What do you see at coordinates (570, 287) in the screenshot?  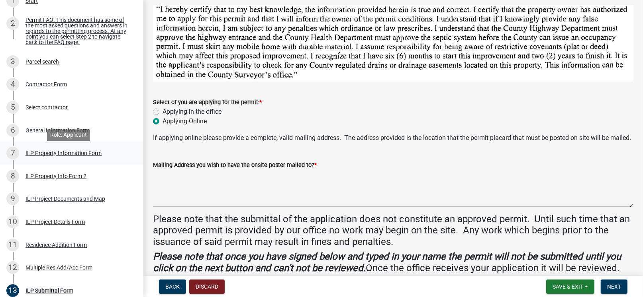 I see `button: Save & Exit` at bounding box center [570, 287].